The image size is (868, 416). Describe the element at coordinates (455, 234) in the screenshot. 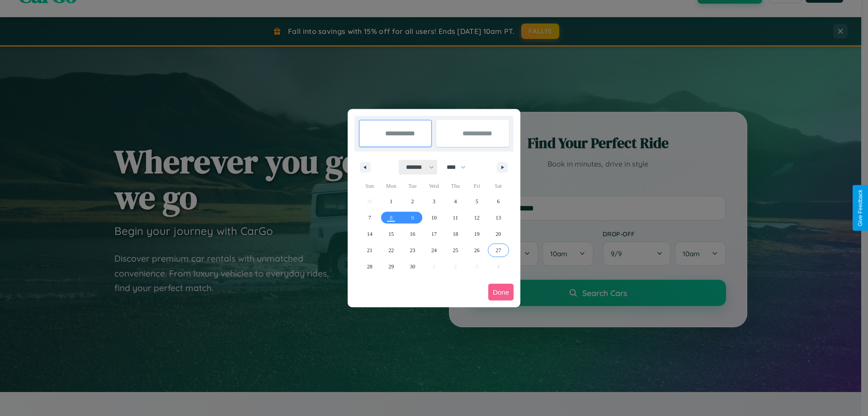

I see `span: 18` at that location.